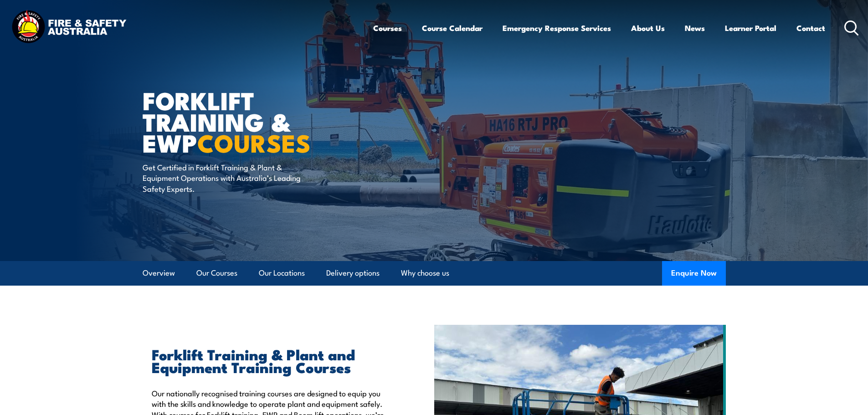 This screenshot has height=415, width=868. Describe the element at coordinates (272, 361) in the screenshot. I see `h2: Forklift Training & Plant and Equipment Training Courses` at that location.